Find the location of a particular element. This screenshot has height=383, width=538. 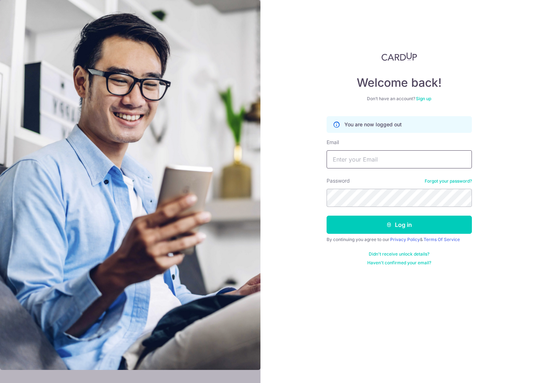

div: By continuing you agree to our & is located at coordinates (399, 240).